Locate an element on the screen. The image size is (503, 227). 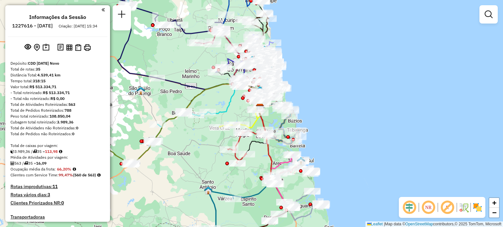
button: Imprimir Rotas is located at coordinates (87, 47).